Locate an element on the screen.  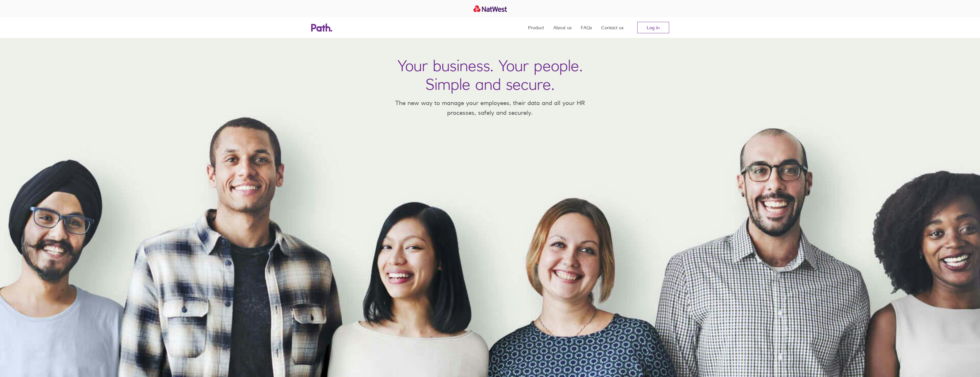
h1: Your business. Your people. Simple and secure. is located at coordinates (490, 75).